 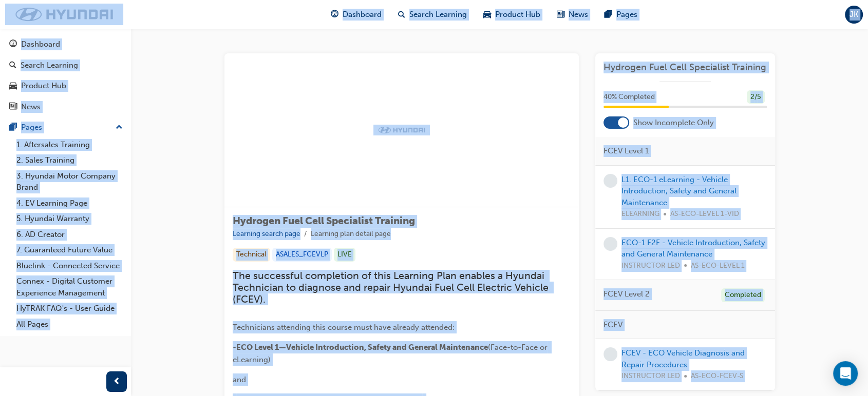 I want to click on a: search-iconSearch Learning, so click(x=432, y=14).